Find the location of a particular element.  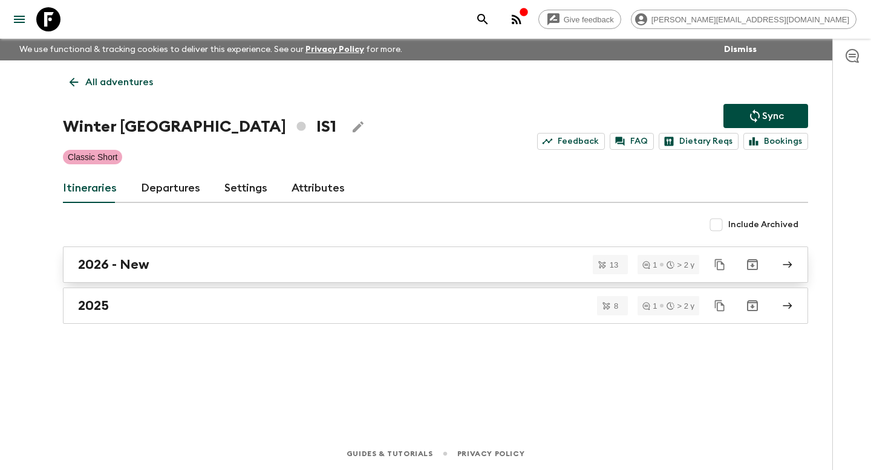

span: Include Archived is located at coordinates (763, 225).